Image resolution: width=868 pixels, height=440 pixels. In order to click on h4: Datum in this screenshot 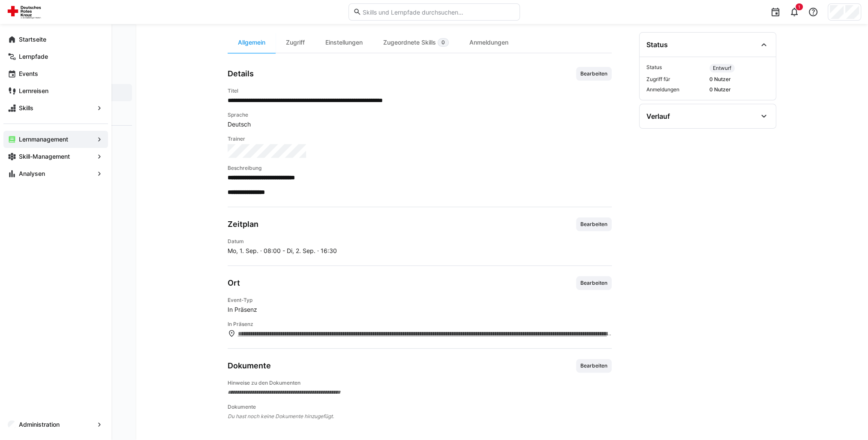, I will do `click(282, 241)`.